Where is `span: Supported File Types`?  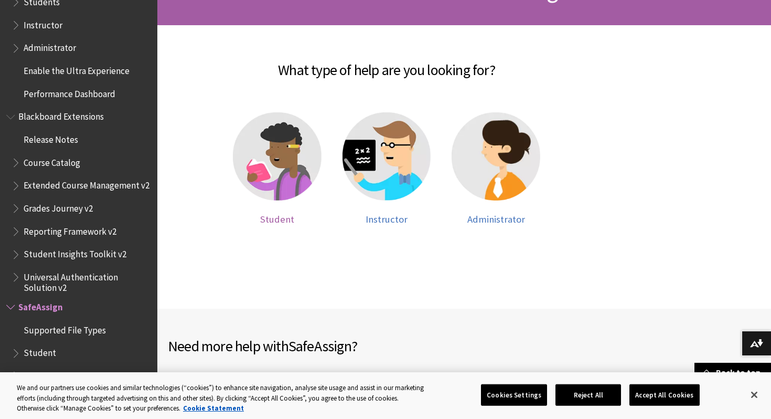
span: Supported File Types is located at coordinates (65, 328).